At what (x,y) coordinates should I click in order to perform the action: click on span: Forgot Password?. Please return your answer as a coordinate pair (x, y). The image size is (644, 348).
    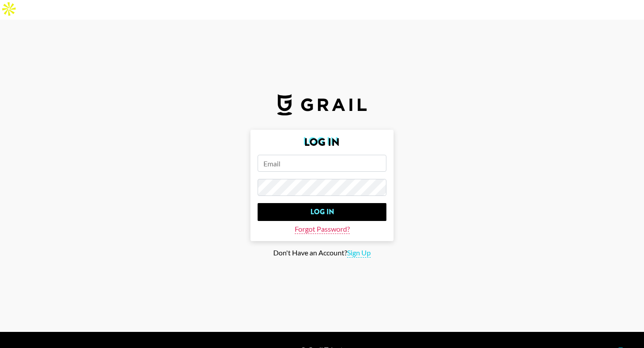
    Looking at the image, I should click on (322, 229).